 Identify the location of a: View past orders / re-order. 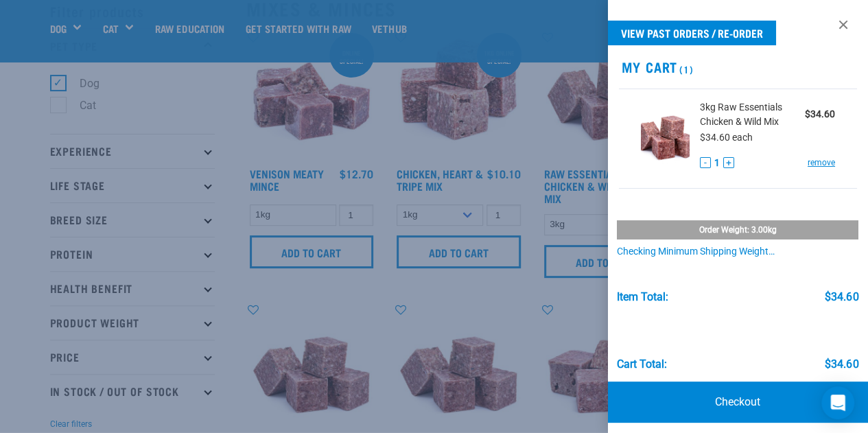
(692, 33).